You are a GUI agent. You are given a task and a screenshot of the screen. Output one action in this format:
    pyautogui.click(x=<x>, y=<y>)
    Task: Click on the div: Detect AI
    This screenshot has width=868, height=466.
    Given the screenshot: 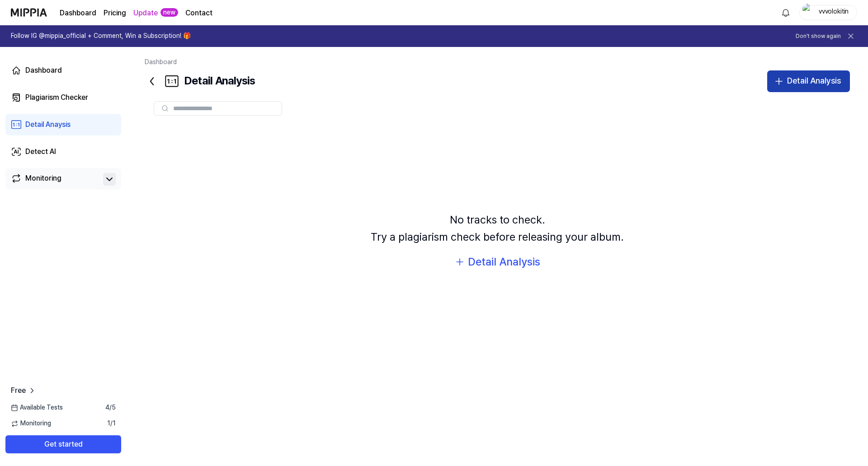 What is the action you would take?
    pyautogui.click(x=41, y=152)
    